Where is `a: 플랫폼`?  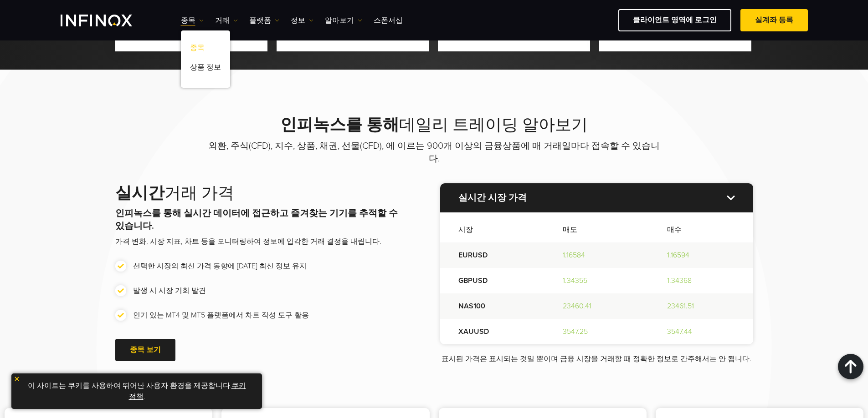
a: 플랫폼 is located at coordinates (264, 20).